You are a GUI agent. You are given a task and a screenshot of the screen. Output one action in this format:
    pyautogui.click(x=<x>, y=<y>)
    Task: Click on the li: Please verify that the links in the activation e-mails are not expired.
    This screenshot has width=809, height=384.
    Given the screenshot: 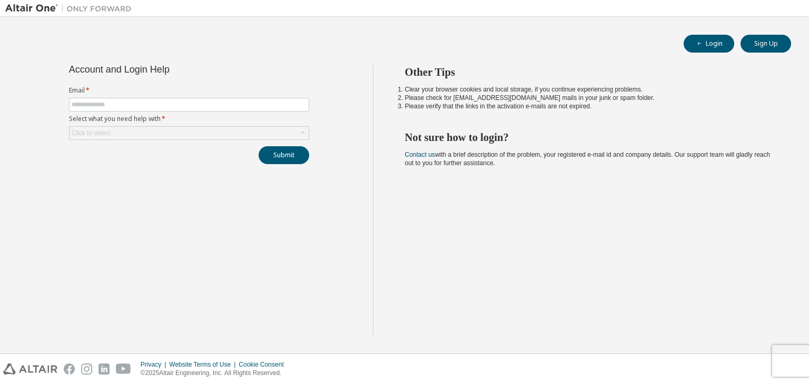 What is the action you would take?
    pyautogui.click(x=589, y=106)
    